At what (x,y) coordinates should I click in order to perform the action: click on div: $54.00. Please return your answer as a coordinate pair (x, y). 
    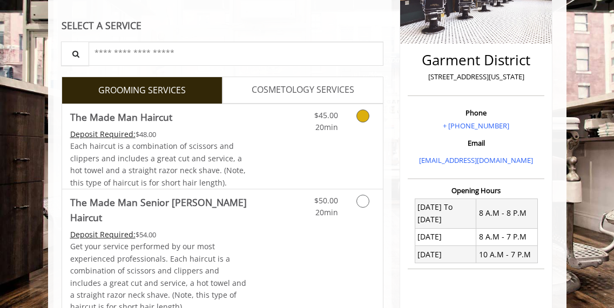
    Looking at the image, I should click on (160, 235).